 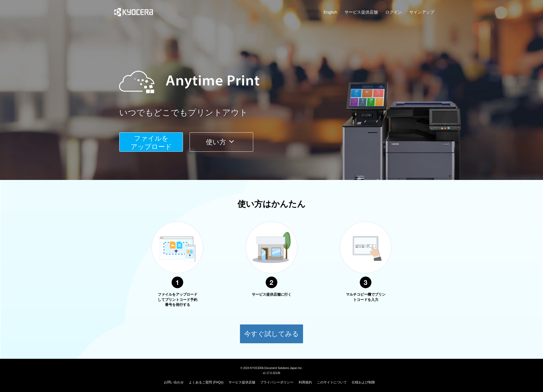 What do you see at coordinates (174, 383) in the screenshot?
I see `a: お問い合わせ` at bounding box center [174, 383].